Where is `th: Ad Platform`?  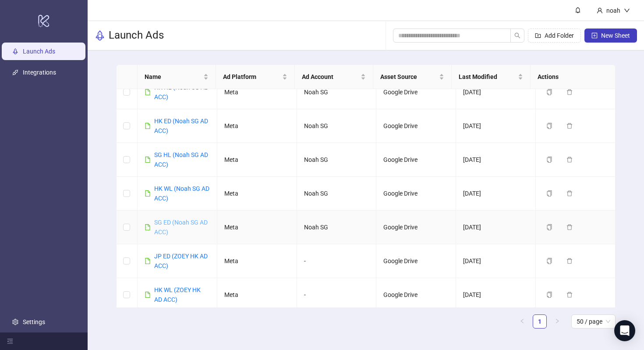
th: Ad Platform is located at coordinates (255, 77).